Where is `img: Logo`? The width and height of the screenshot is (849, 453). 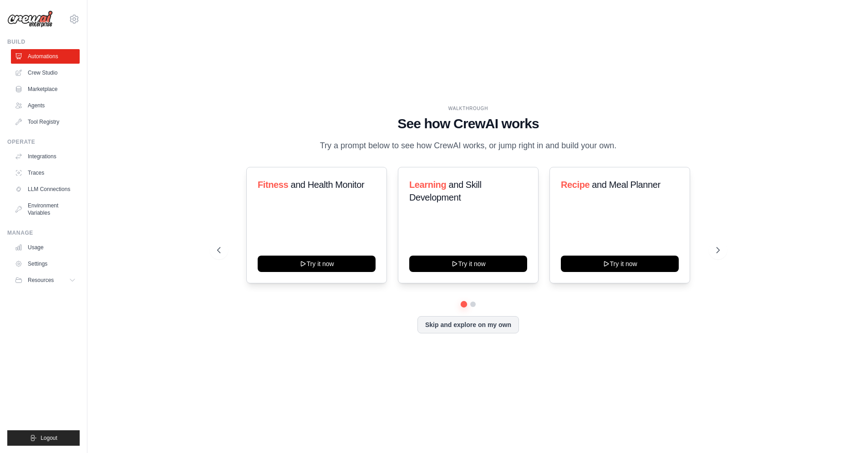
img: Logo is located at coordinates (30, 19).